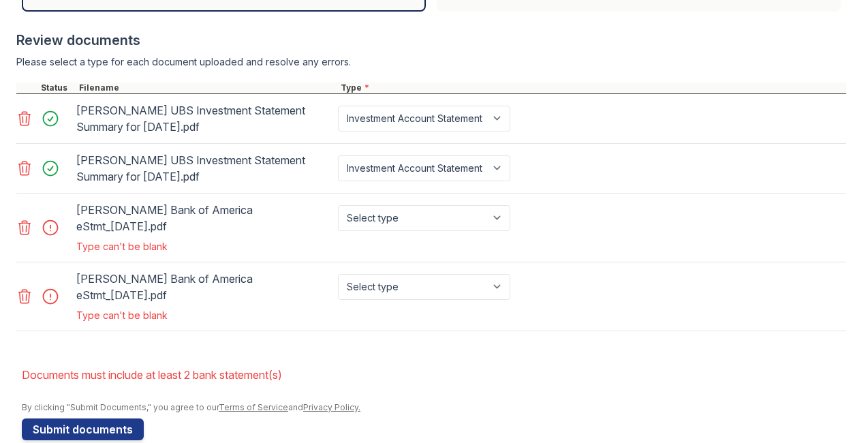 The width and height of the screenshot is (868, 443). What do you see at coordinates (253, 407) in the screenshot?
I see `a: Terms of Service` at bounding box center [253, 407].